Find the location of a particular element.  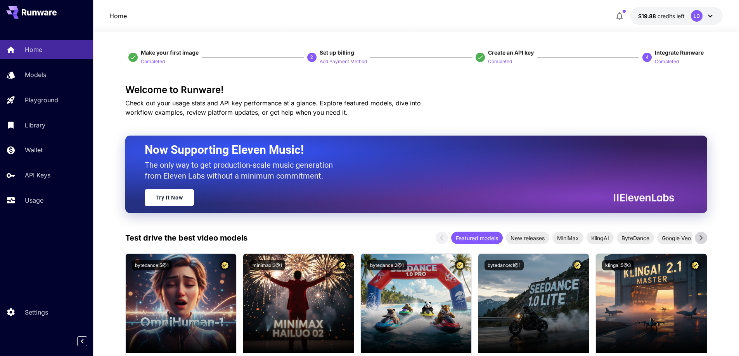

p: API Keys is located at coordinates (38, 175).